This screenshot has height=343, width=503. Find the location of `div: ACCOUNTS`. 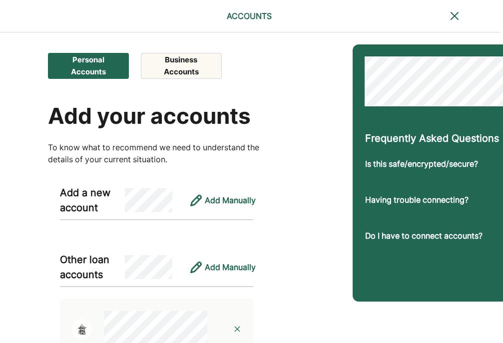

div: ACCOUNTS is located at coordinates (249, 16).